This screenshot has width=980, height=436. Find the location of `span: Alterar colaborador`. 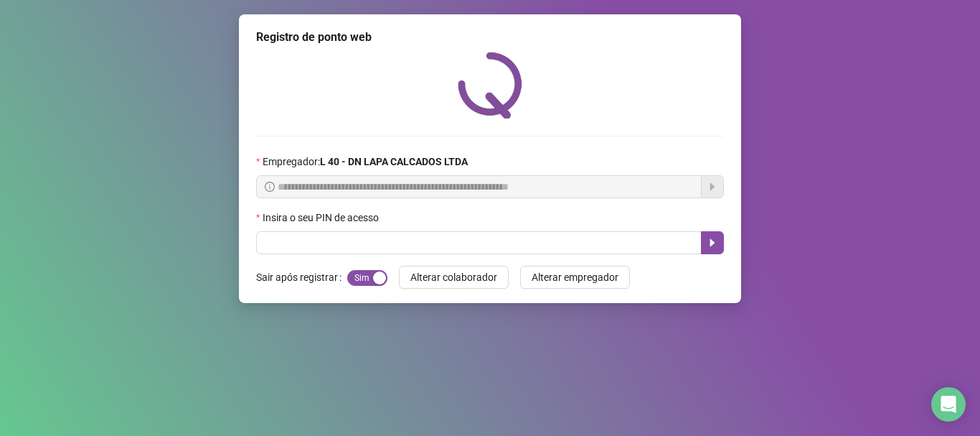

span: Alterar colaborador is located at coordinates (453, 277).